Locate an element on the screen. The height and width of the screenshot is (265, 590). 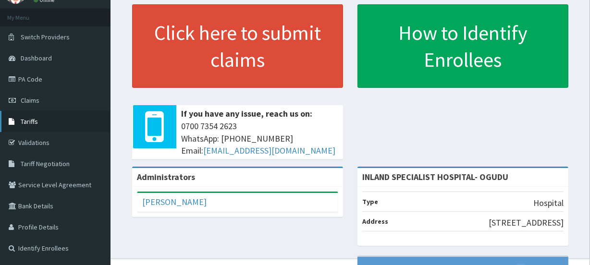
span: Switch Providers is located at coordinates (45, 37).